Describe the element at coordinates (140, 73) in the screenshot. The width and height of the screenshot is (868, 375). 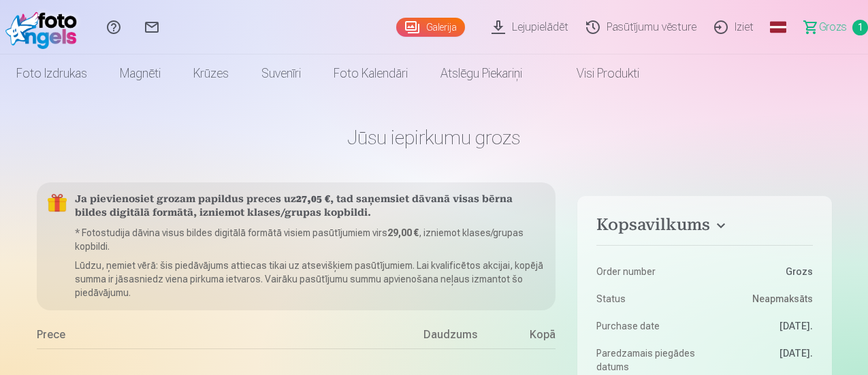
I see `a: Magnēti` at that location.